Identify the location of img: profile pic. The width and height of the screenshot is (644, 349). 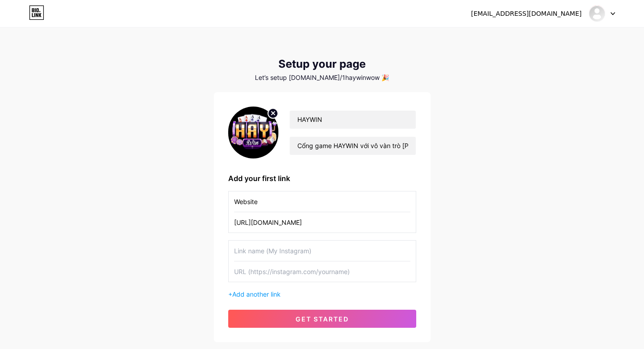
(253, 132).